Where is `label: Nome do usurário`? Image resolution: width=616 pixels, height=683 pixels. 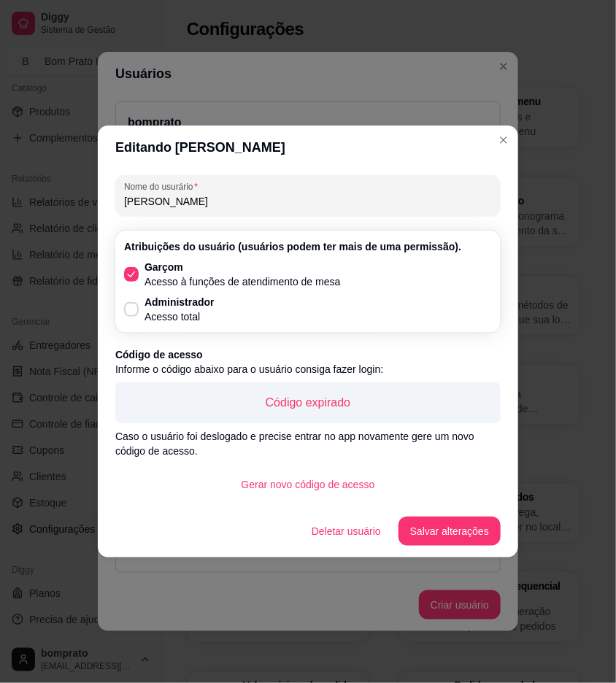 label: Nome do usurário is located at coordinates (164, 186).